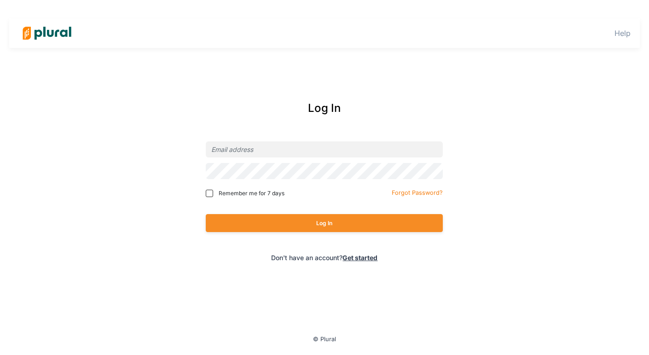 The image size is (649, 355). I want to click on img: Logo for Plural, so click(47, 33).